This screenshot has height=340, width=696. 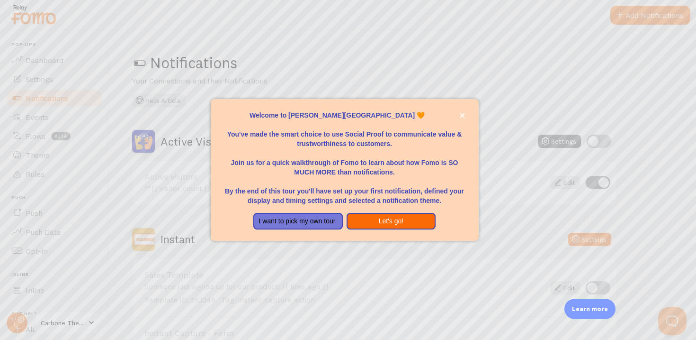 I want to click on button: Let's go!, so click(x=391, y=221).